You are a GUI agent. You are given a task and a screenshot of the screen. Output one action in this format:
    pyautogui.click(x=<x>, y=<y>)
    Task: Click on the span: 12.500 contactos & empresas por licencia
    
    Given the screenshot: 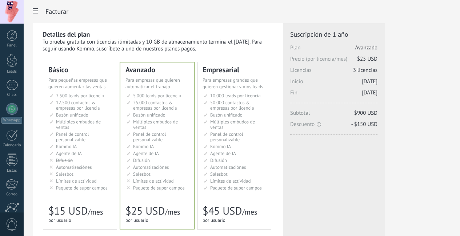 What is the action you would take?
    pyautogui.click(x=78, y=105)
    